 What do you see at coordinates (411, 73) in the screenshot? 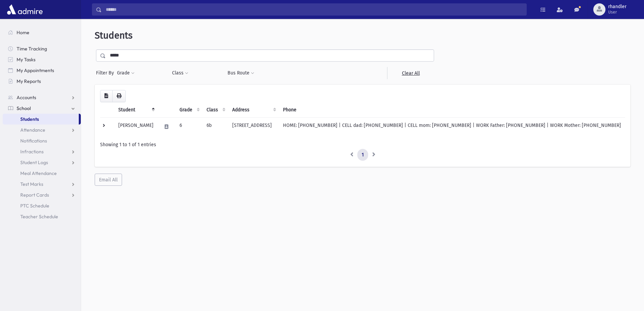
I see `a: Clear All` at bounding box center [411, 73].